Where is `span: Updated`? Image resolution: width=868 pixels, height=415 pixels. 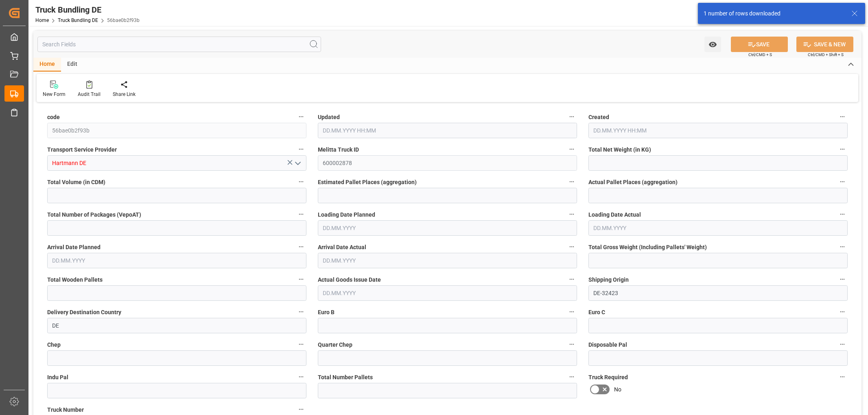 span: Updated is located at coordinates (329, 117).